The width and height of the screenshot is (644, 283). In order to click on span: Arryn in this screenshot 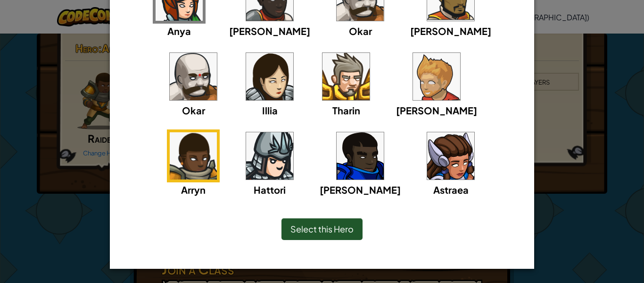, I will do `click(193, 190)`.